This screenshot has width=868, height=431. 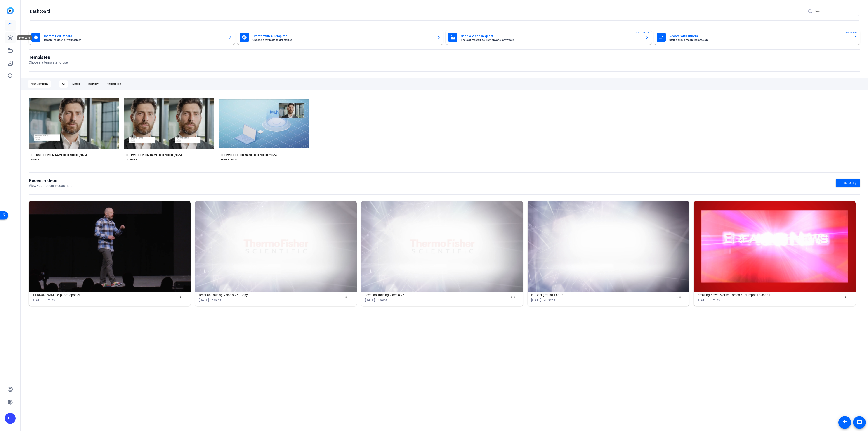 What do you see at coordinates (40, 11) in the screenshot?
I see `h1: Dashboard` at bounding box center [40, 11].